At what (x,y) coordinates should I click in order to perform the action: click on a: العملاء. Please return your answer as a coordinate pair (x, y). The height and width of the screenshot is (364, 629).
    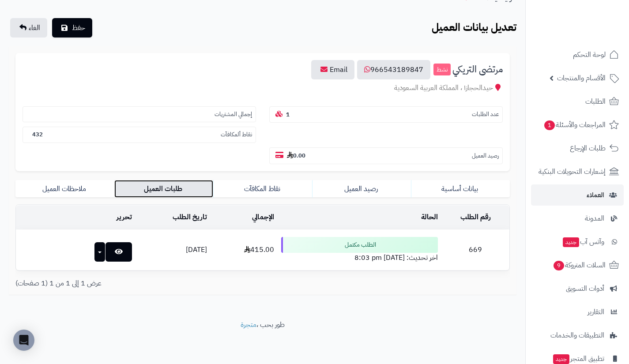
    Looking at the image, I should click on (578, 195).